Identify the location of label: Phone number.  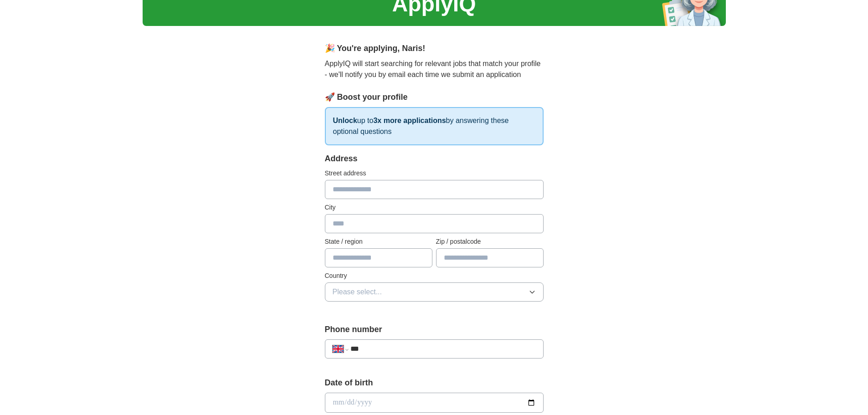
(434, 329).